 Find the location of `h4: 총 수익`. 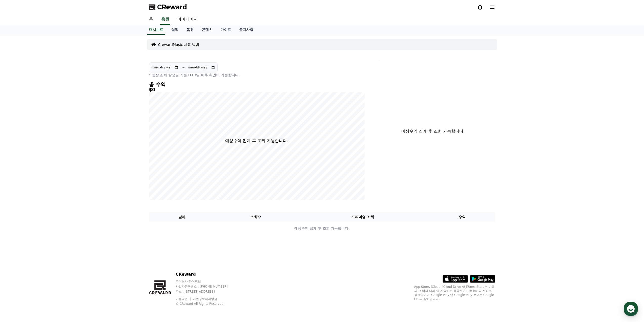

h4: 총 수익 is located at coordinates (257, 84).